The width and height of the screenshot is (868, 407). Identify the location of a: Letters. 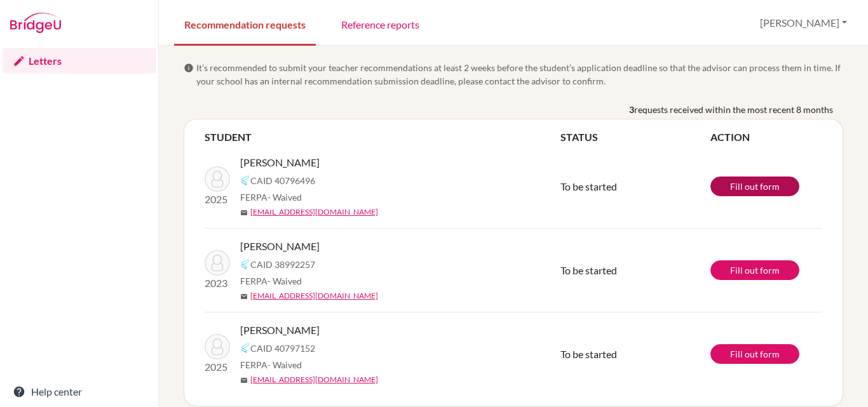
(79, 61).